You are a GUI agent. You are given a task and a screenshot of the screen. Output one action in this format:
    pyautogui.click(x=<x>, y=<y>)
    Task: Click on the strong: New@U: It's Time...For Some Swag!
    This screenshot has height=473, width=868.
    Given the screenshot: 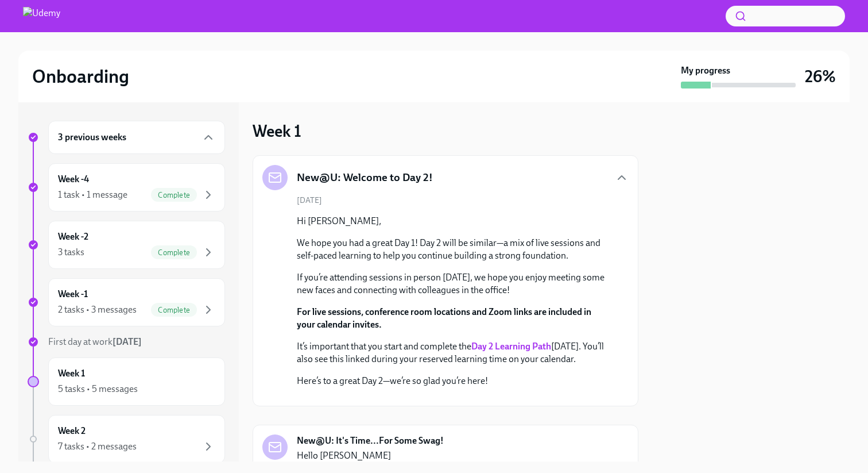 What is the action you would take?
    pyautogui.click(x=370, y=441)
    